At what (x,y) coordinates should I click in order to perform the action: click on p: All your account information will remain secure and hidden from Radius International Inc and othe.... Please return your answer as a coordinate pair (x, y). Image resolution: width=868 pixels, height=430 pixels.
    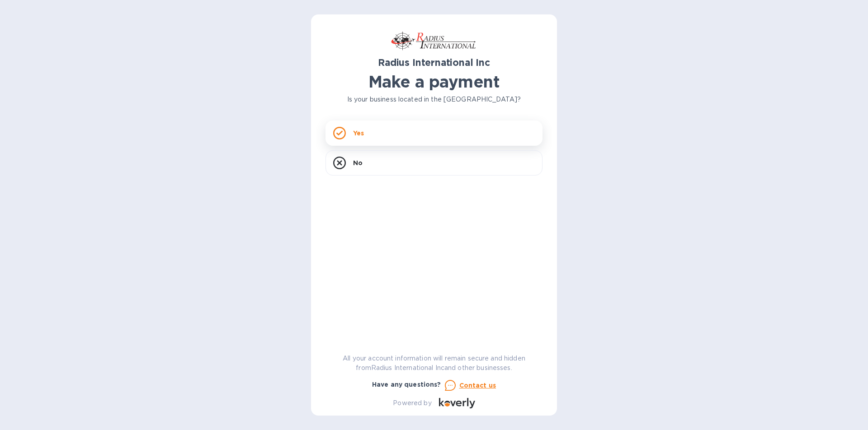
    Looking at the image, I should click on (434, 364).